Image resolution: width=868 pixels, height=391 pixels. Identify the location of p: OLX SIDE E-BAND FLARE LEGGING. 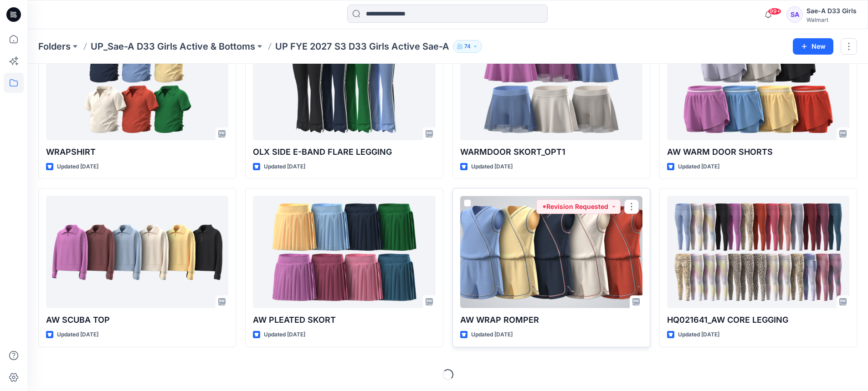
(344, 152).